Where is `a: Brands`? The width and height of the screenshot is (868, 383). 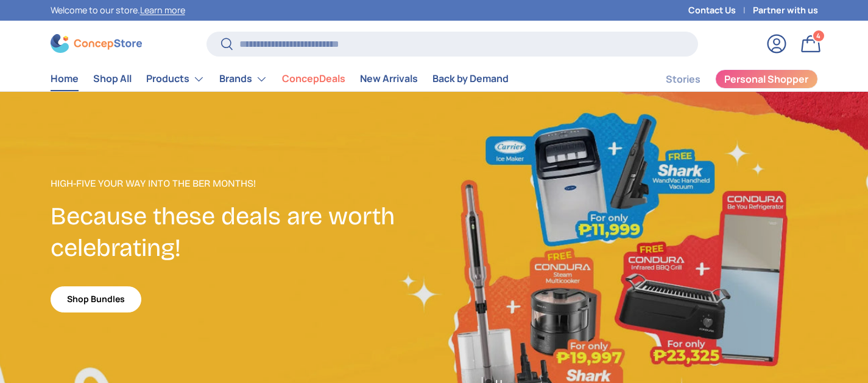 a: Brands is located at coordinates (243, 79).